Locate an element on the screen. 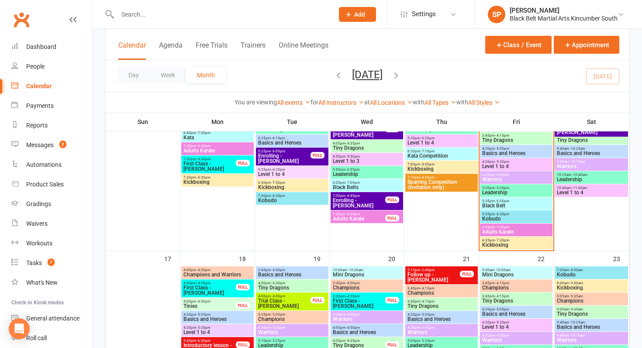  span: 4:35pm is located at coordinates (292, 315).